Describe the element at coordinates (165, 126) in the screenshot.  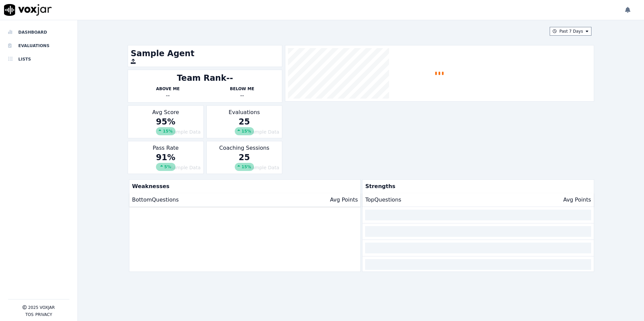
I see `div: 95%` at that location.